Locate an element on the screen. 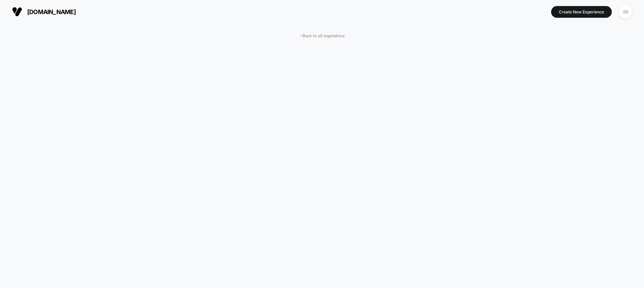  span: < Back to all Inspirations is located at coordinates (322, 36).